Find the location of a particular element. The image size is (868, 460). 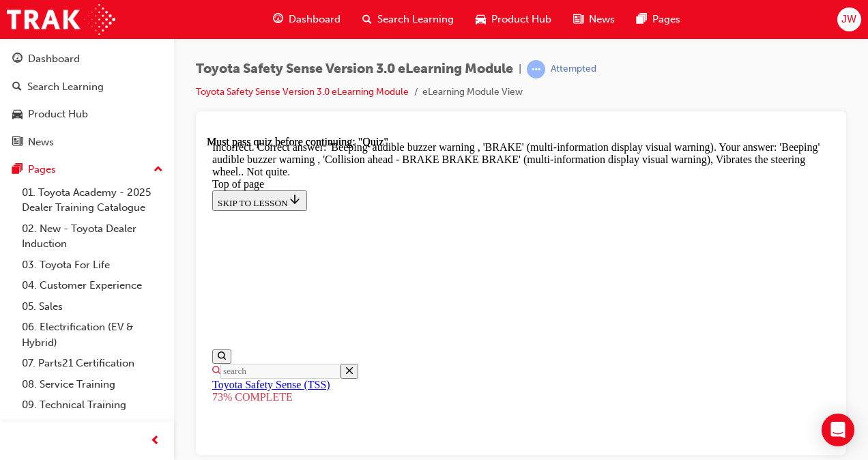

span: Product Hub is located at coordinates (521, 19).